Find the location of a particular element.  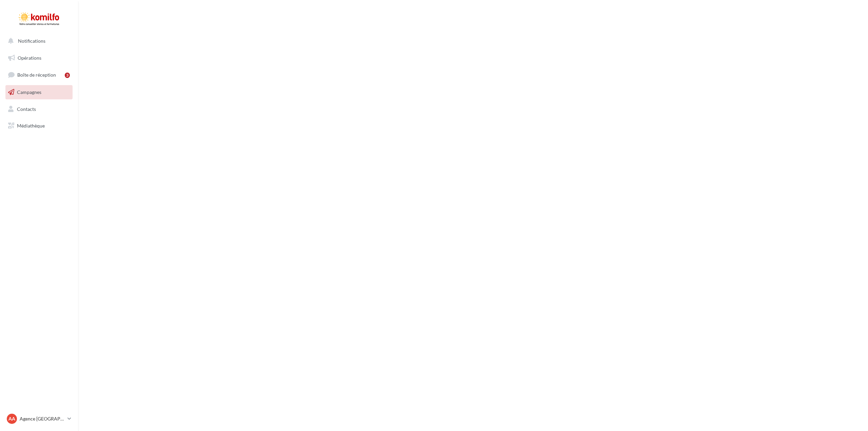

button: Notifications is located at coordinates (38, 41).